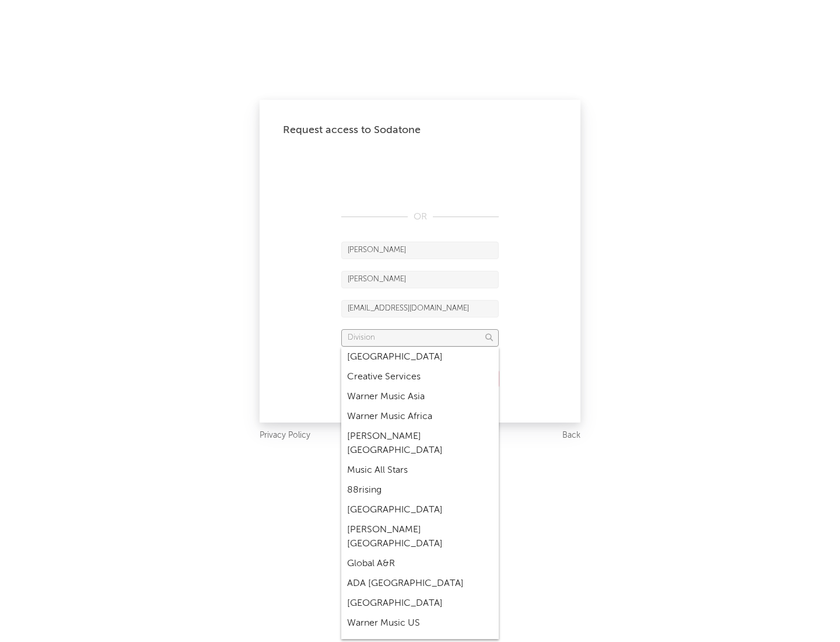 The width and height of the screenshot is (840, 642). Describe the element at coordinates (420, 377) in the screenshot. I see `div: Creative Services` at that location.